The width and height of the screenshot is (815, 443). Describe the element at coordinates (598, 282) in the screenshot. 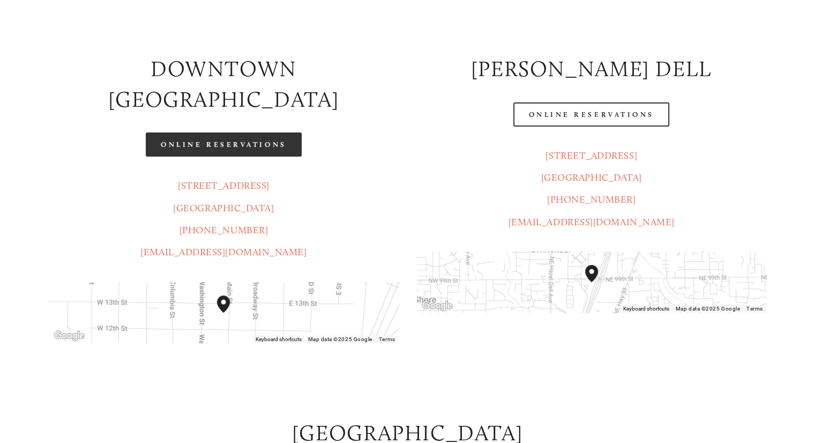

I see `div: Amaro's Table 816 Northeast 98th Circle Vancouver, WA, 98665, United States` at that location.